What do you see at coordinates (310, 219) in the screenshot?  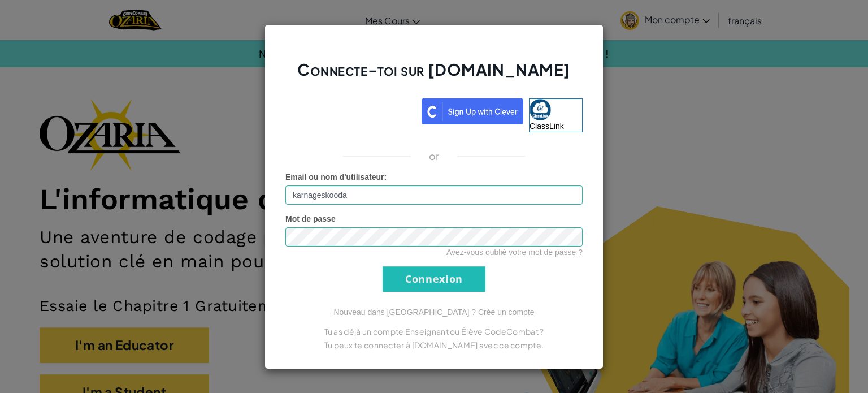 I see `span: Mot de passe` at bounding box center [310, 219].